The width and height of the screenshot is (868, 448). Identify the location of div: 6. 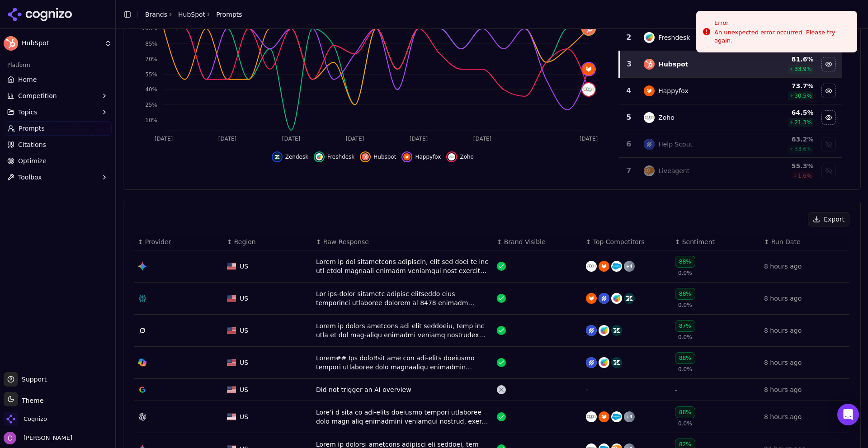
(629, 144).